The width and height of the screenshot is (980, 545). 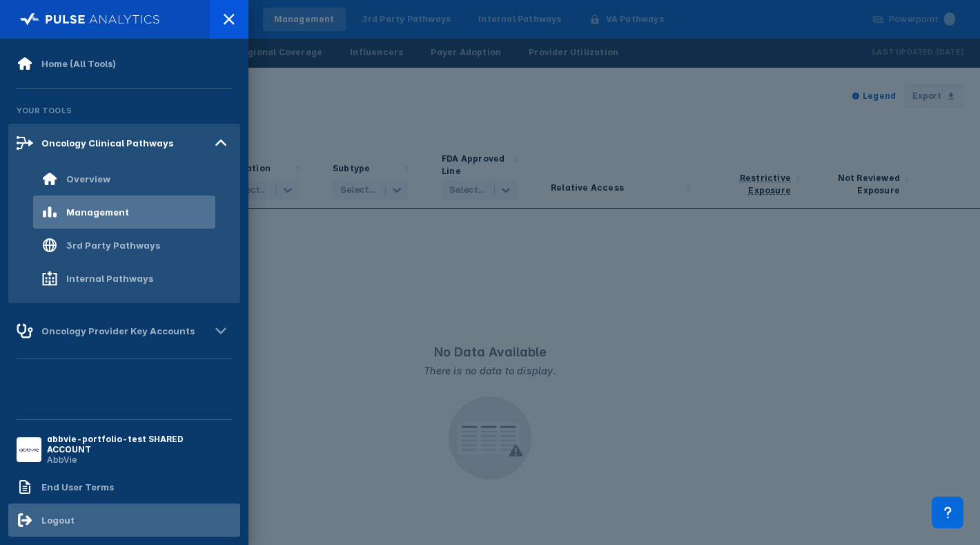 What do you see at coordinates (97, 212) in the screenshot?
I see `div: Management` at bounding box center [97, 212].